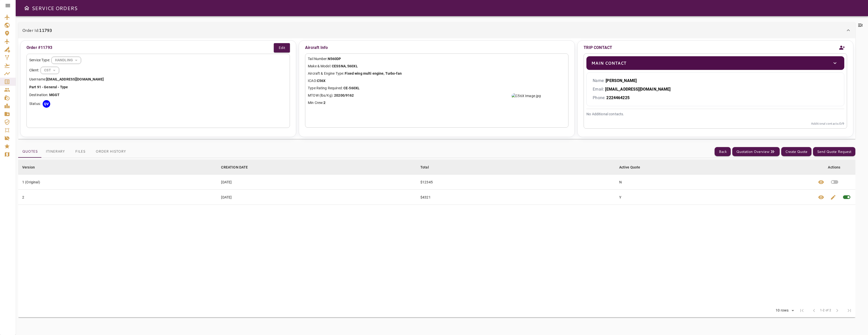 This screenshot has width=868, height=335. I want to click on p: Part 91 - General - Type, so click(158, 87).